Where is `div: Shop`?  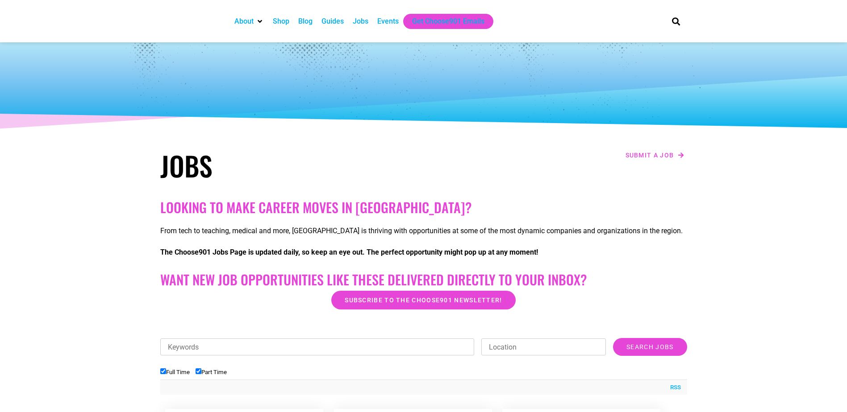 div: Shop is located at coordinates (281, 21).